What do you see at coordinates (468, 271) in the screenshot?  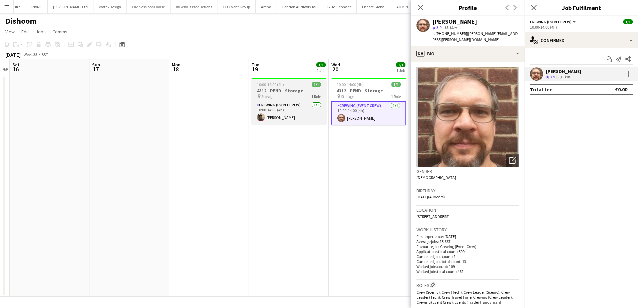 I see `p: Worked jobs total count: 462` at bounding box center [468, 271].